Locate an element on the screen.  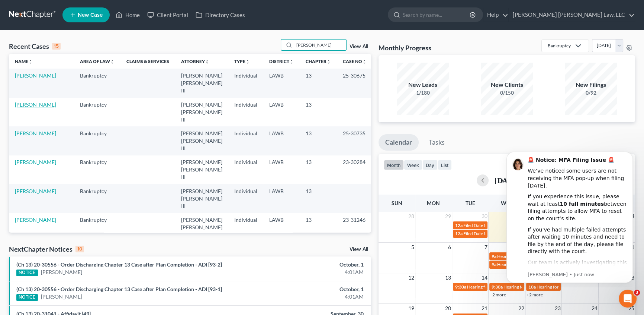
a: Typeunfold_more is located at coordinates (242, 61).